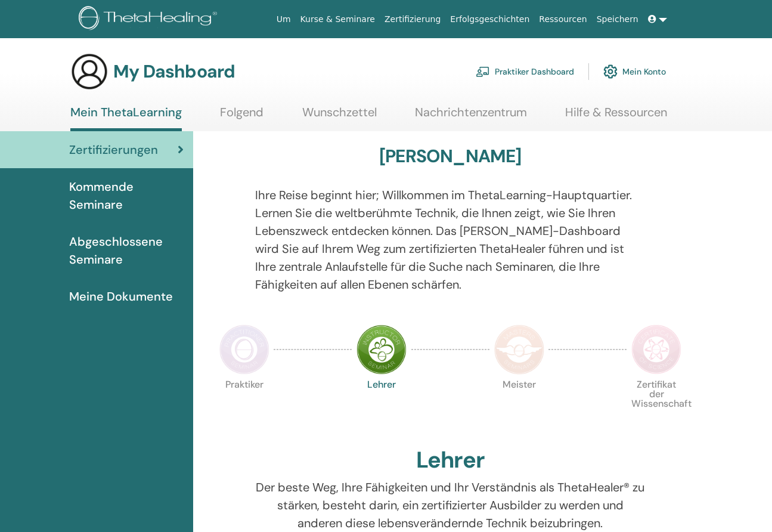  I want to click on a: Zertifizierung, so click(413, 19).